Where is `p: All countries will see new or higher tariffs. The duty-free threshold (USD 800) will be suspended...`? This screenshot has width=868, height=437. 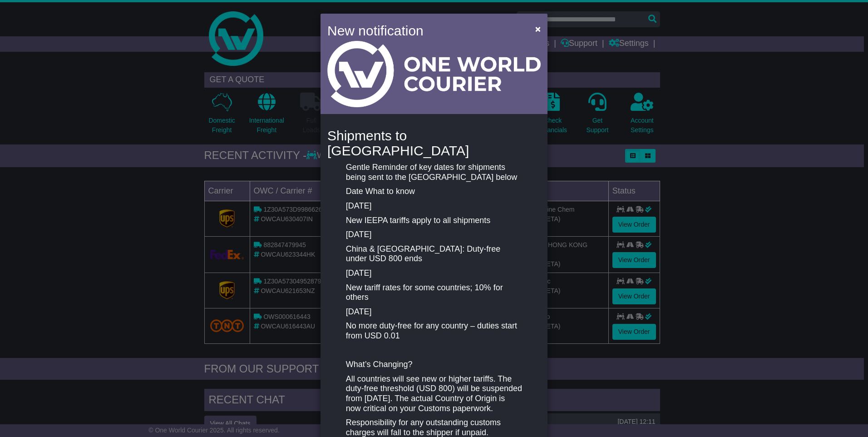 p: All countries will see new or higher tariffs. The duty-free threshold (USD 800) will be suspended... is located at coordinates (434, 394).